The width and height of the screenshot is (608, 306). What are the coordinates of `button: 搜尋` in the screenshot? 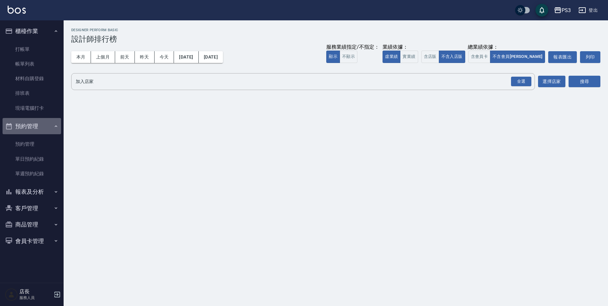 It's located at (585, 81).